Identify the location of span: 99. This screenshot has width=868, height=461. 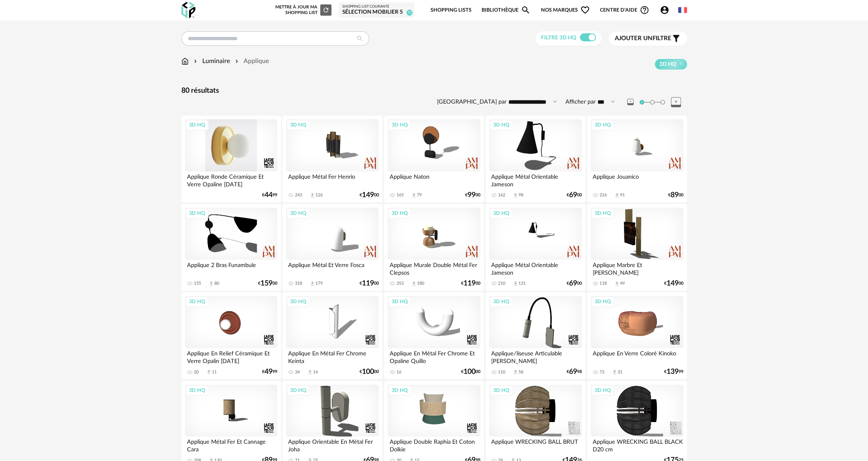
(471, 195).